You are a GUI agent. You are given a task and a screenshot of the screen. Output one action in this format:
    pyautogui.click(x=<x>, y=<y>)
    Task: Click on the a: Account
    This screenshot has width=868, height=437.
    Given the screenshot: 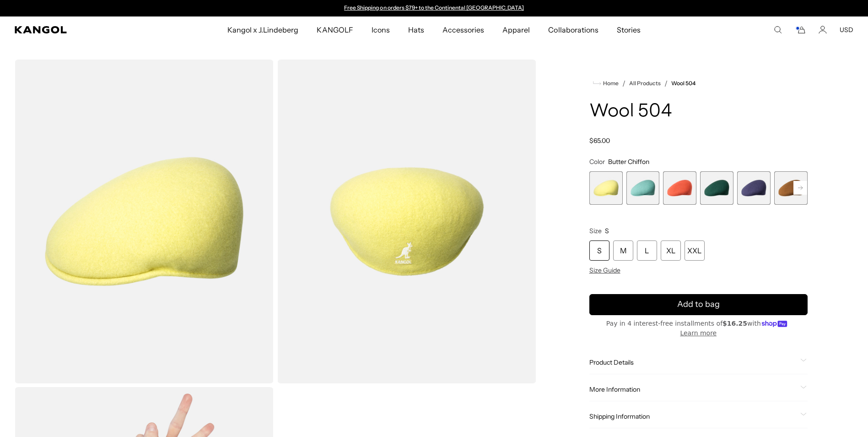 What is the action you would take?
    pyautogui.click(x=822, y=30)
    